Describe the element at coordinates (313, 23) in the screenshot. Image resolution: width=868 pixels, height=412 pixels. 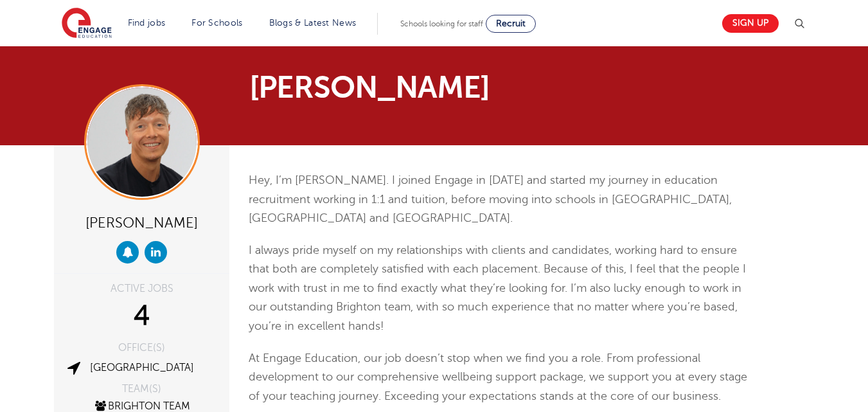
I see `a: Blogs & Latest News` at that location.